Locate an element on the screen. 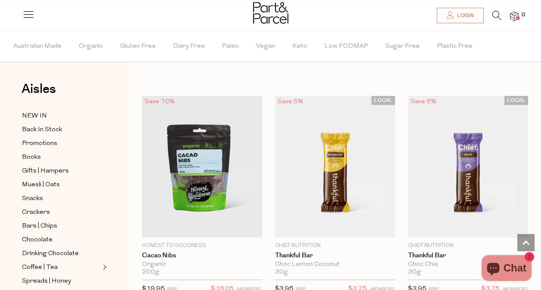  span: Promotions is located at coordinates (40, 144).